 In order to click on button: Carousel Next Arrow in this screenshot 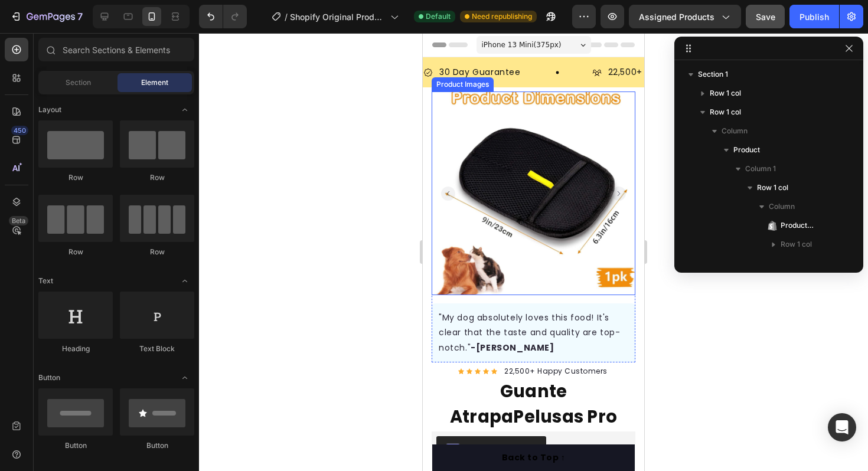, I will do `click(196, 160)`.